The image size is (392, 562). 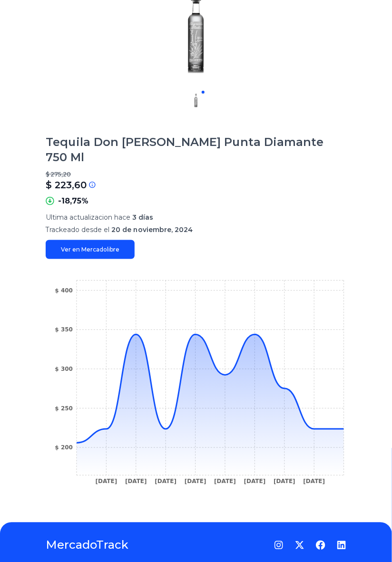 What do you see at coordinates (64, 370) in the screenshot?
I see `tspan: $ 300` at bounding box center [64, 370].